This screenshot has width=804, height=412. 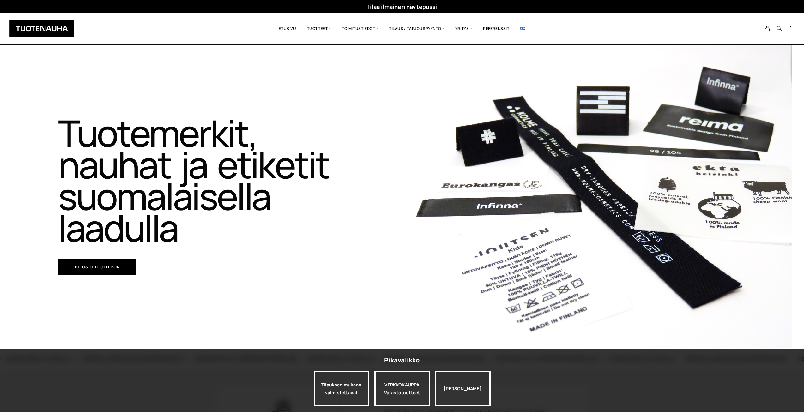 What do you see at coordinates (464, 28) in the screenshot?
I see `span: Yritys` at bounding box center [464, 28].